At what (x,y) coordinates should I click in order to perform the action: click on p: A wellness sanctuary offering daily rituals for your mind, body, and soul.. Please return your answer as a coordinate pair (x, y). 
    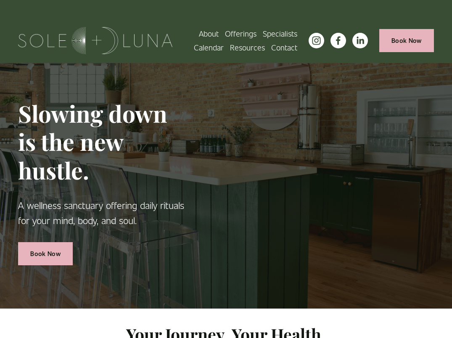
    Looking at the image, I should click on (103, 213).